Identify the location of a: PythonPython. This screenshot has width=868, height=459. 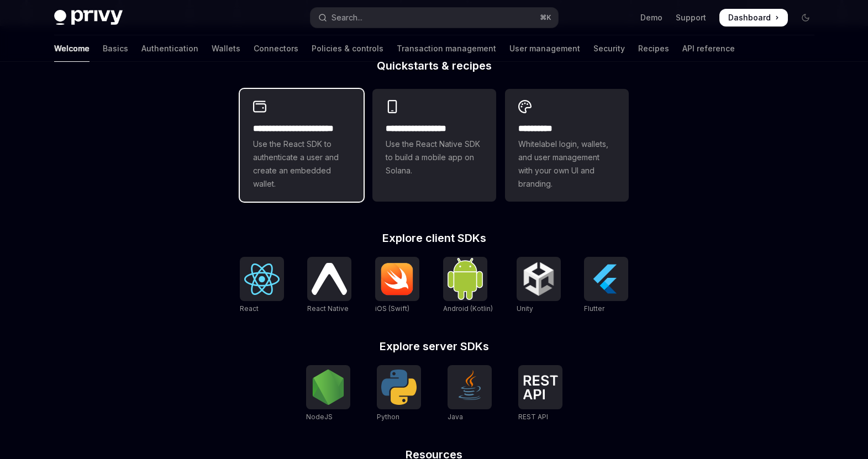
(399, 394).